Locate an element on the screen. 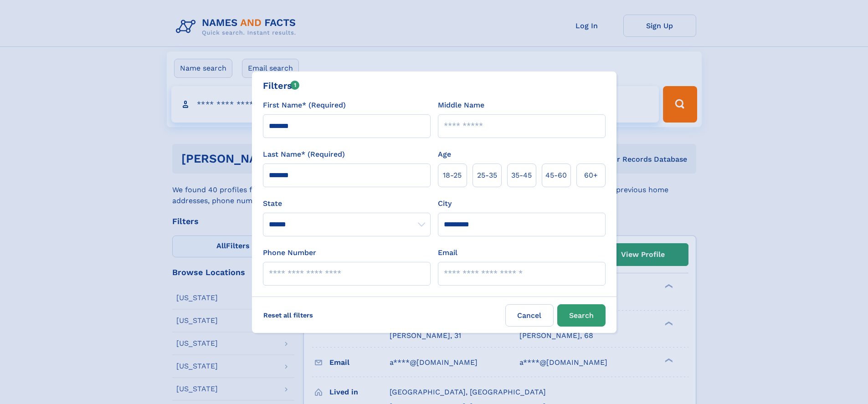 This screenshot has height=404, width=868. span: 35‑45 is located at coordinates (521, 176).